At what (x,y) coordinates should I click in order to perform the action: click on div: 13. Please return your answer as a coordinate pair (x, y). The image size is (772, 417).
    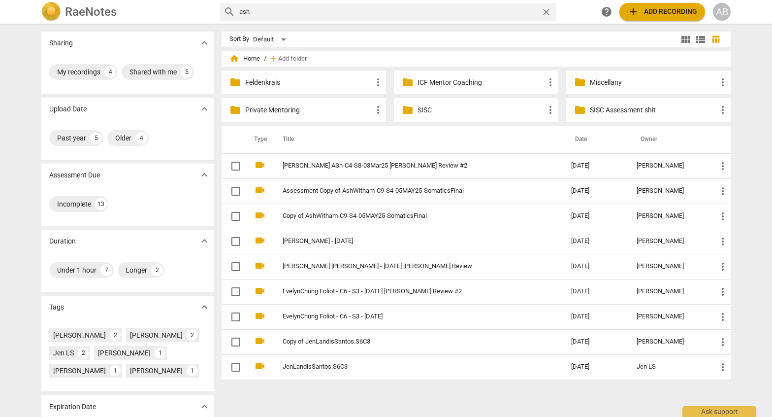
    Looking at the image, I should click on (101, 204).